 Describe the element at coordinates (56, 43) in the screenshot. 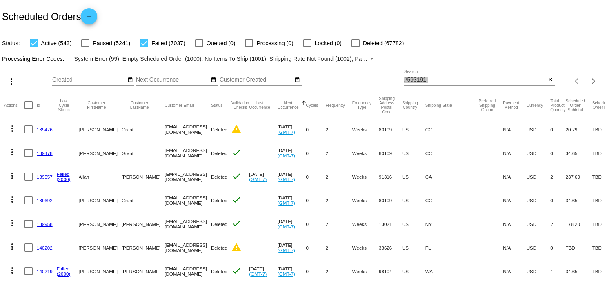

I see `span: Active (543)` at that location.